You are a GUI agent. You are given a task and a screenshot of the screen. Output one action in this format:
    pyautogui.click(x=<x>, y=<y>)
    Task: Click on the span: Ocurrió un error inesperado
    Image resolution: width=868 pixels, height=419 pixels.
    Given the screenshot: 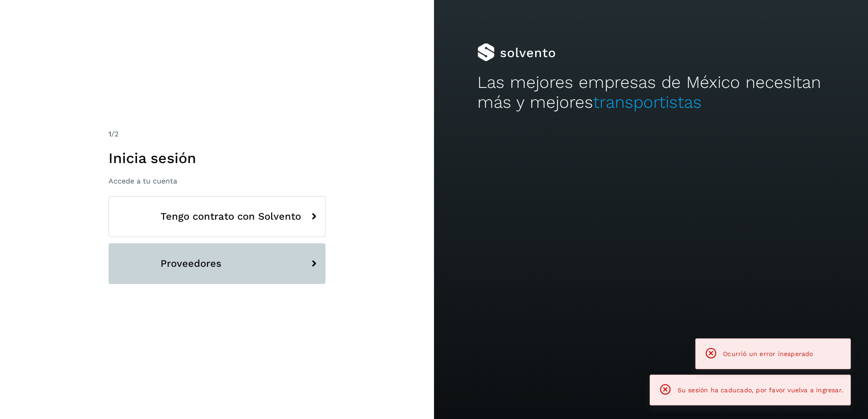 What is the action you would take?
    pyautogui.click(x=767, y=354)
    